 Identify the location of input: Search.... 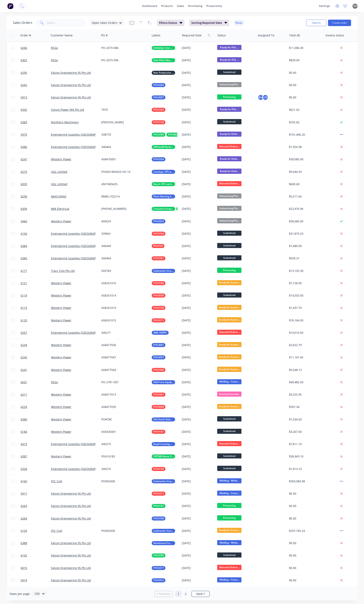
(67, 23).